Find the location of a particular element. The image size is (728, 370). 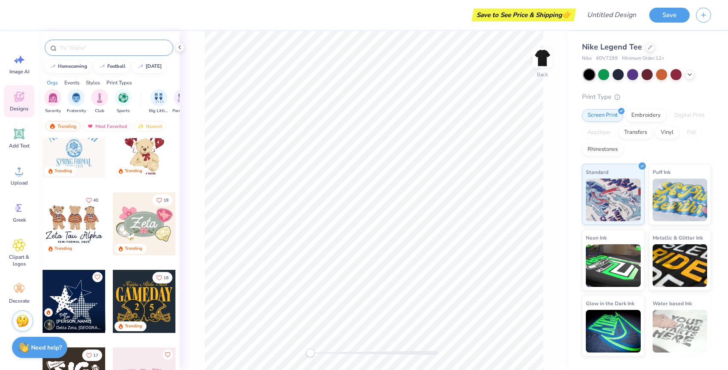

div: filter for Sports is located at coordinates (123, 101).